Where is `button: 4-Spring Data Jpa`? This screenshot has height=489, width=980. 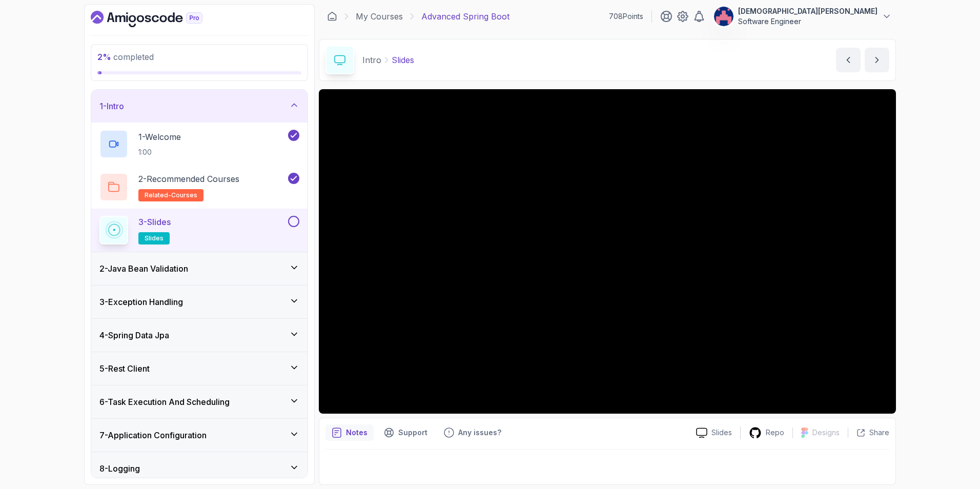 button: 4-Spring Data Jpa is located at coordinates (199, 335).